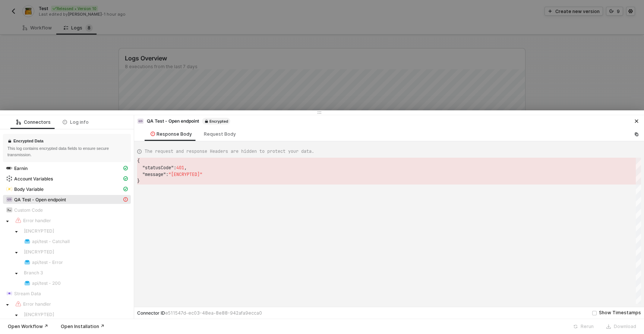 This screenshot has width=644, height=334. I want to click on button: Rerun, so click(583, 327).